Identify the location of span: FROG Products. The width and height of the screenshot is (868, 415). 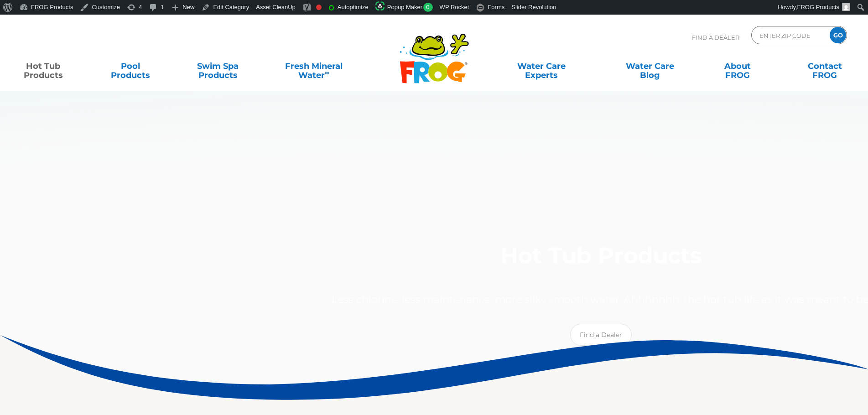
(819, 7).